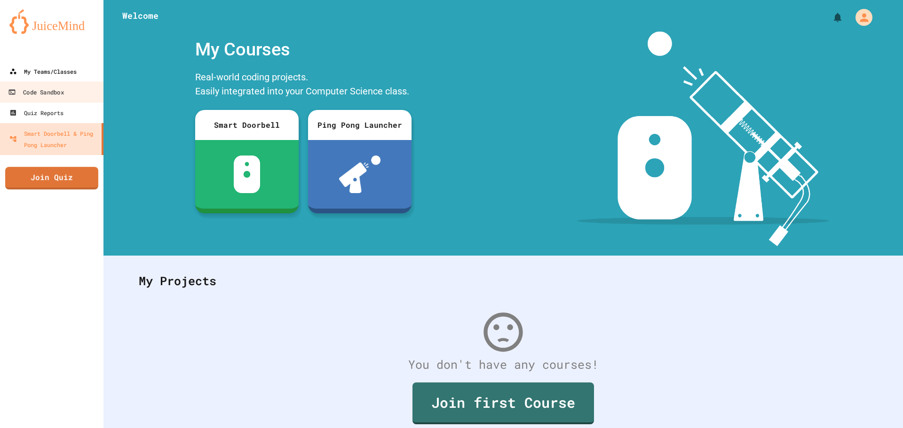 The width and height of the screenshot is (903, 428). I want to click on div: Code Sandbox, so click(36, 92).